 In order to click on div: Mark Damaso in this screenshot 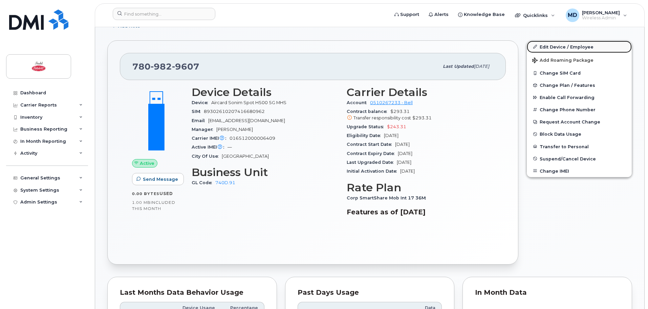, I will do `click(596, 15)`.